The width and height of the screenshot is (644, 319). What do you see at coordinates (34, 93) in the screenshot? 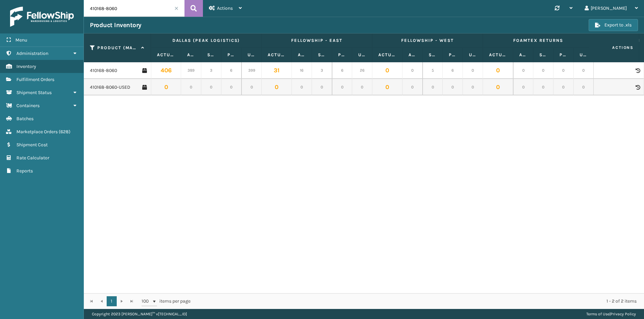
I see `span: Shipment Status` at bounding box center [34, 93].